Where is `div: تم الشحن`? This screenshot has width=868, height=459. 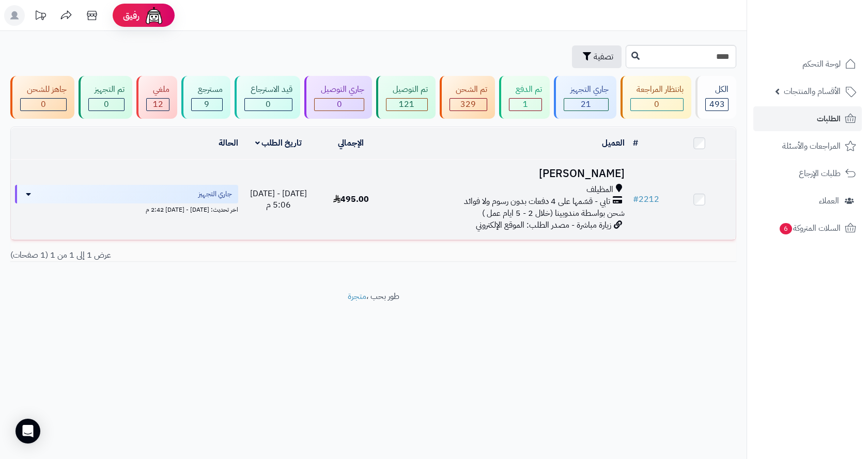
div: تم الشحن is located at coordinates (469, 89).